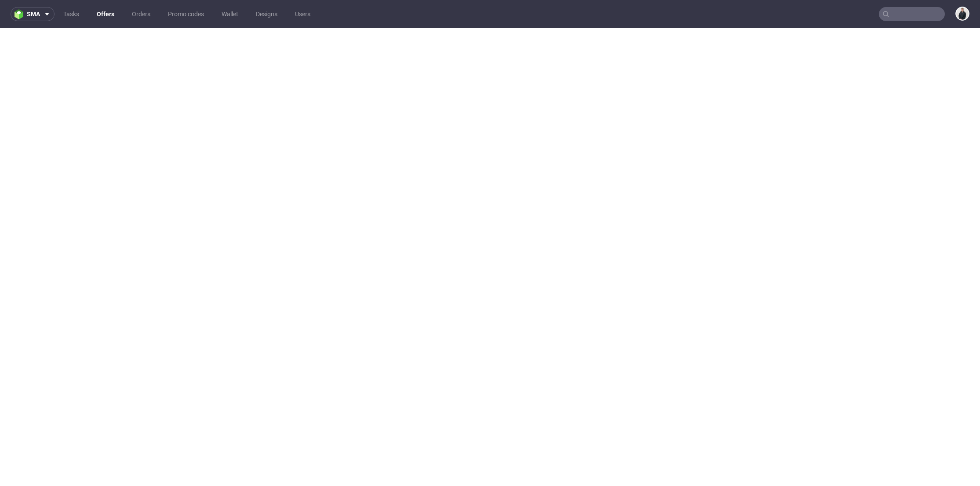  I want to click on a: Designs, so click(266, 14).